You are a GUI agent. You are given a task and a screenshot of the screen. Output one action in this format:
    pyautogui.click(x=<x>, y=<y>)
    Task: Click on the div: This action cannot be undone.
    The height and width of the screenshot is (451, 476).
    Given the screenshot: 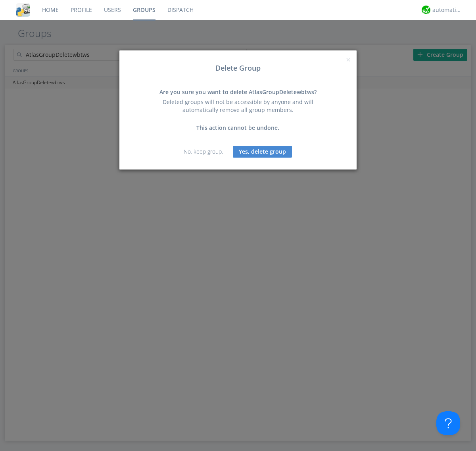 What is the action you would take?
    pyautogui.click(x=238, y=128)
    